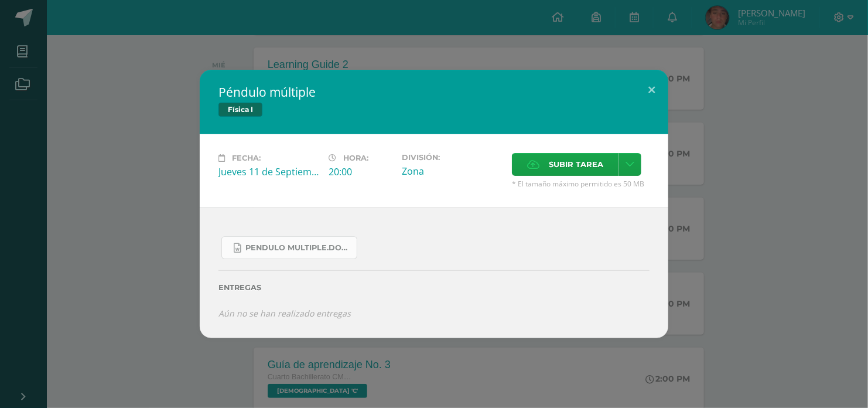 This screenshot has width=868, height=408. I want to click on span: Física I, so click(240, 110).